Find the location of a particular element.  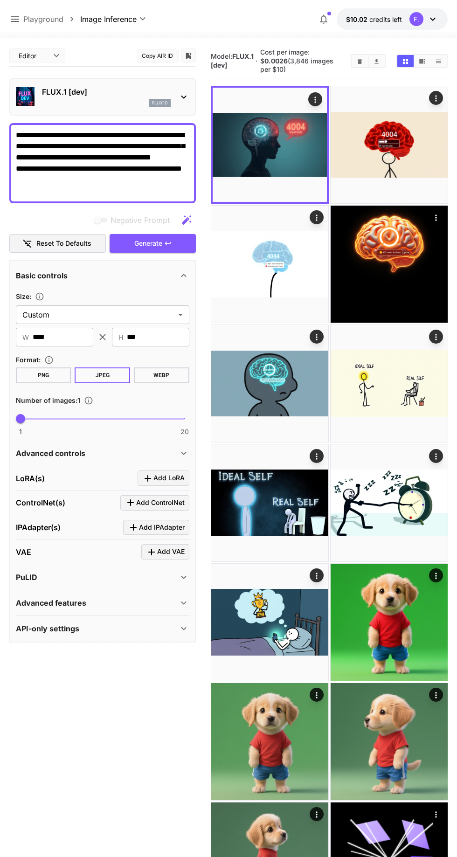

span: Add IPAdapter is located at coordinates (162, 527).